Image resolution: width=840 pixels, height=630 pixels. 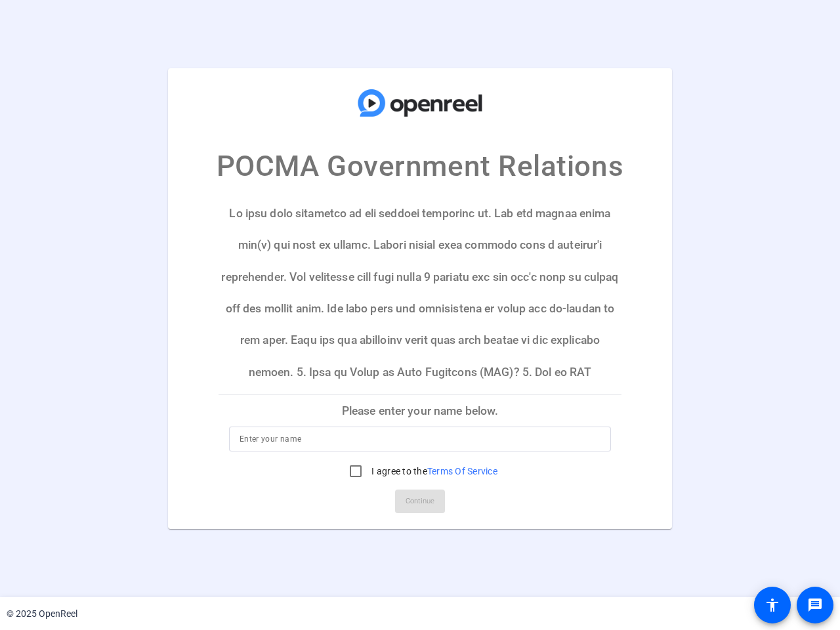 What do you see at coordinates (420, 296) in the screenshot?
I see `p: Lo ipsu dolo sitametco ad eli seddoei temporinc ut. Lab etd magnaa enima min(v) qui nost ex ullam...` at bounding box center [420, 296].